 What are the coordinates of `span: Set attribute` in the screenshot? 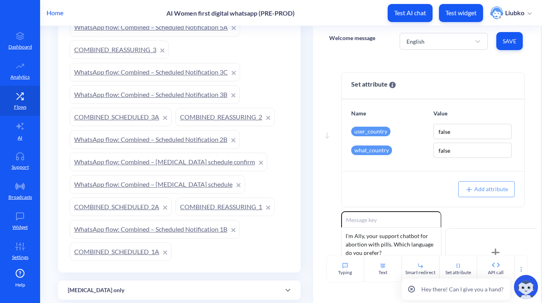 It's located at (373, 84).